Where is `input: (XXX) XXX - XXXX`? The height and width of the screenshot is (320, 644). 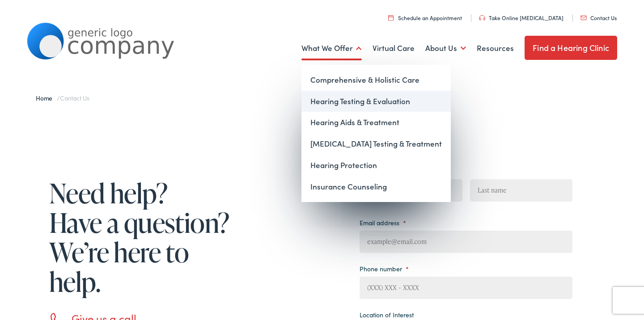 input: (XXX) XXX - XXXX is located at coordinates (466, 288).